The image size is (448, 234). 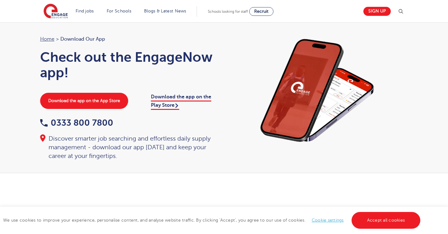 I want to click on nav: breadcrumb, so click(x=129, y=39).